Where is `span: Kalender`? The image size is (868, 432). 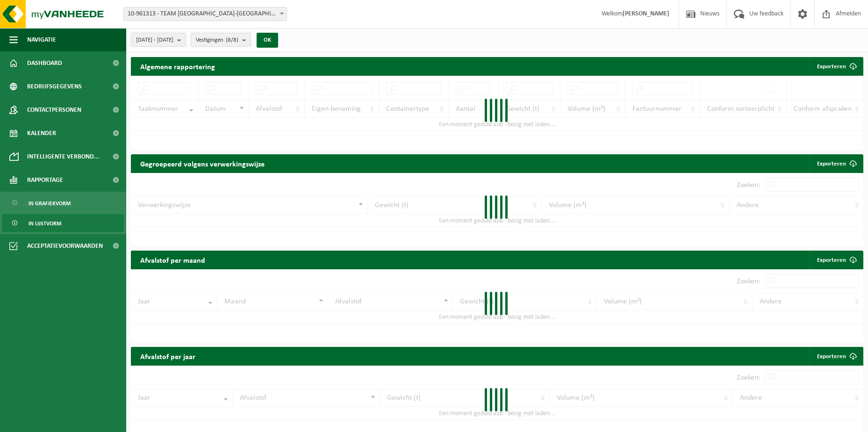
span: Kalender is located at coordinates (42, 133).